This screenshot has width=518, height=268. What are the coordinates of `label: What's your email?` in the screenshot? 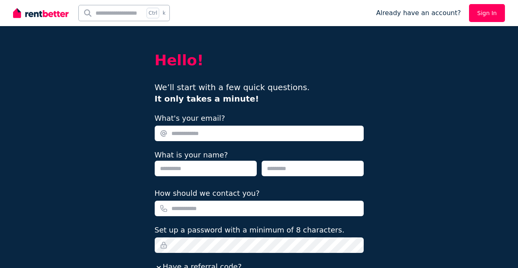 It's located at (190, 118).